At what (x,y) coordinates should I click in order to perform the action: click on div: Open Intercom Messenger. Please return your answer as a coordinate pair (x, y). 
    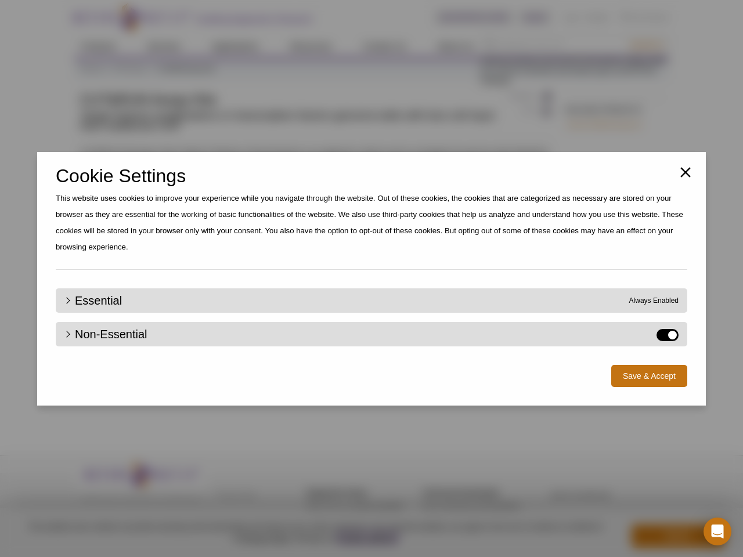
    Looking at the image, I should click on (718, 532).